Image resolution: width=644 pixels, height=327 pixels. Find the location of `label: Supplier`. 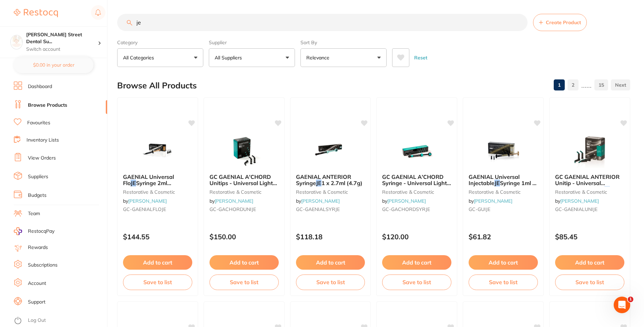

label: Supplier is located at coordinates (252, 43).